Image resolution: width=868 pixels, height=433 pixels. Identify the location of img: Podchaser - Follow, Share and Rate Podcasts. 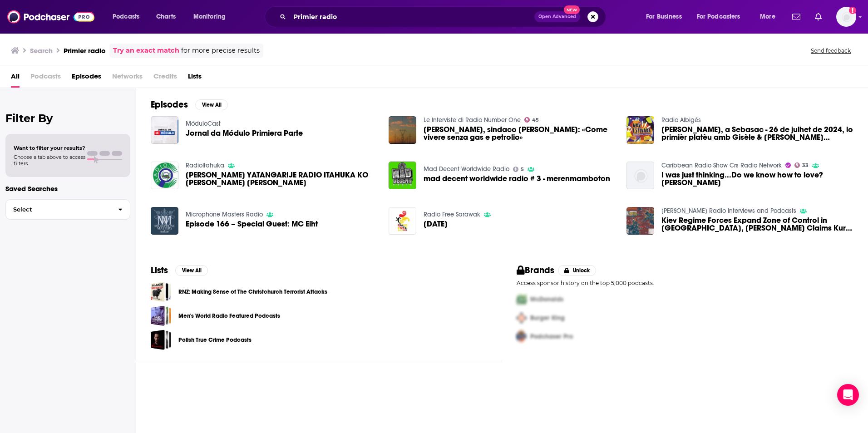
(51, 17).